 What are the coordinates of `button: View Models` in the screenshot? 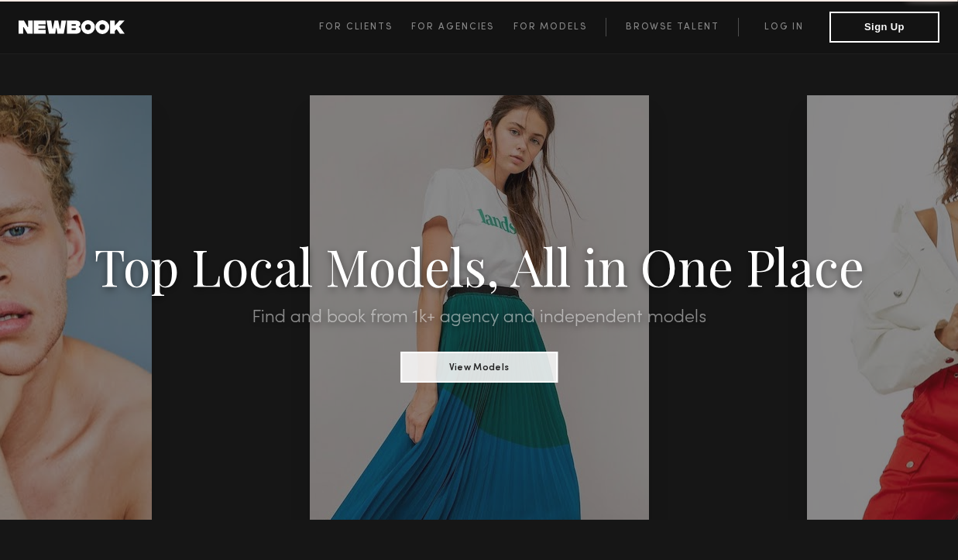 It's located at (479, 367).